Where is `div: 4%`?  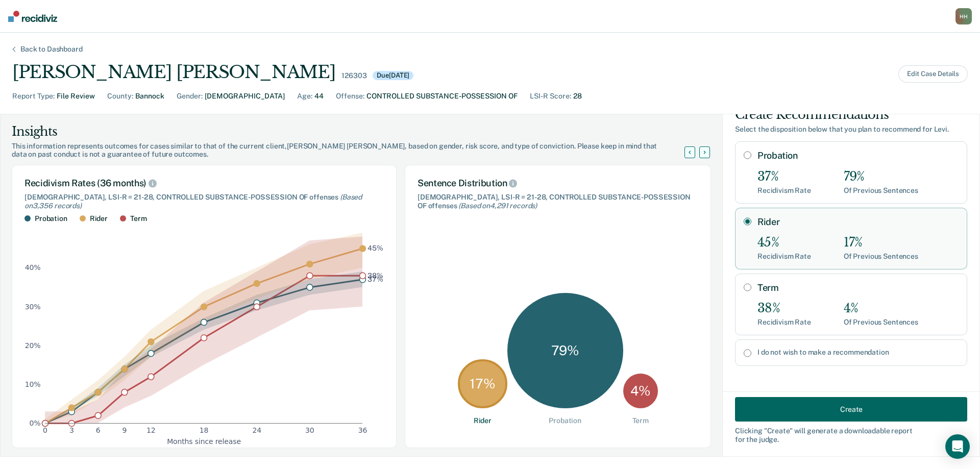 div: 4% is located at coordinates (881, 308).